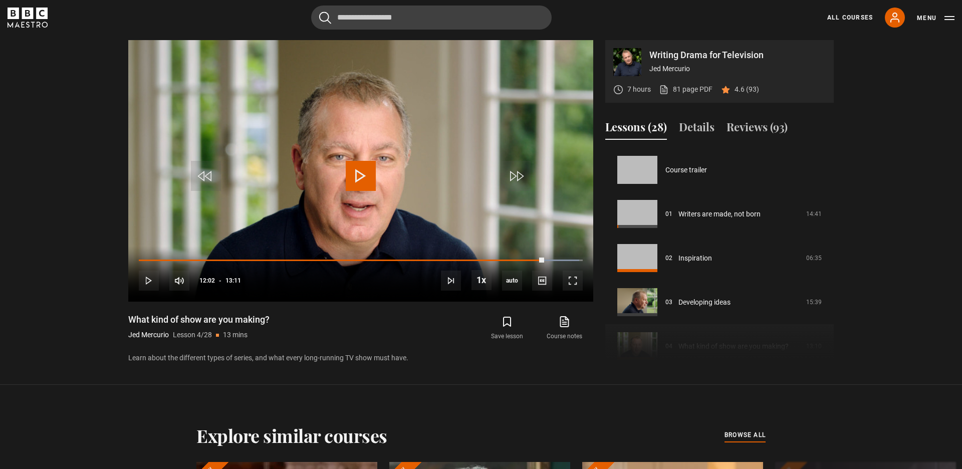 This screenshot has height=469, width=962. What do you see at coordinates (636, 129) in the screenshot?
I see `button: Lessons (28)` at bounding box center [636, 129].